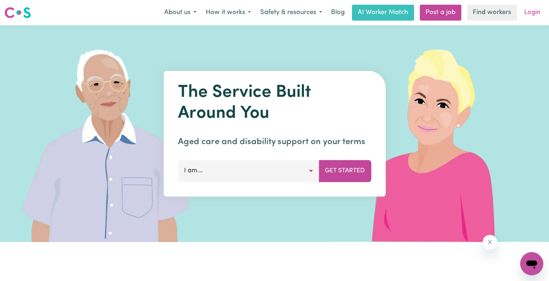 The width and height of the screenshot is (549, 281). What do you see at coordinates (291, 13) in the screenshot?
I see `button: Safety & resources` at bounding box center [291, 13].